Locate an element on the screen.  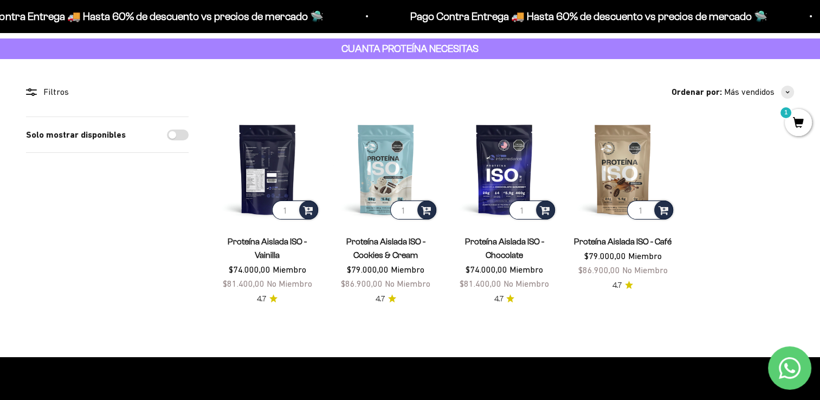
p: Pago Contra Entrega 🚚 Hasta 60% de descuento vs precios de mercado 🛸 is located at coordinates (587, 16).